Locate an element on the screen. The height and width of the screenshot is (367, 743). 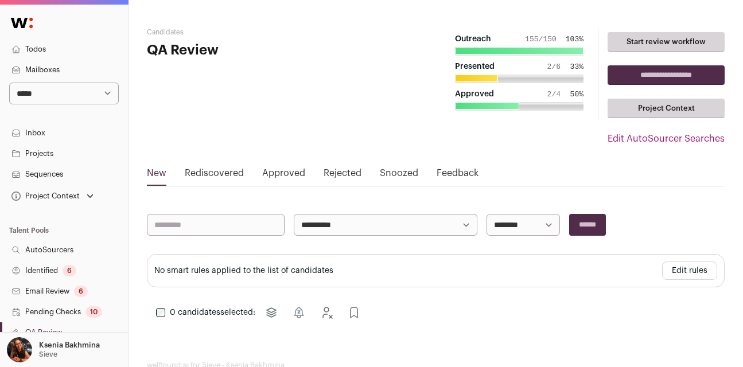
h1: QA Review is located at coordinates (243, 51).